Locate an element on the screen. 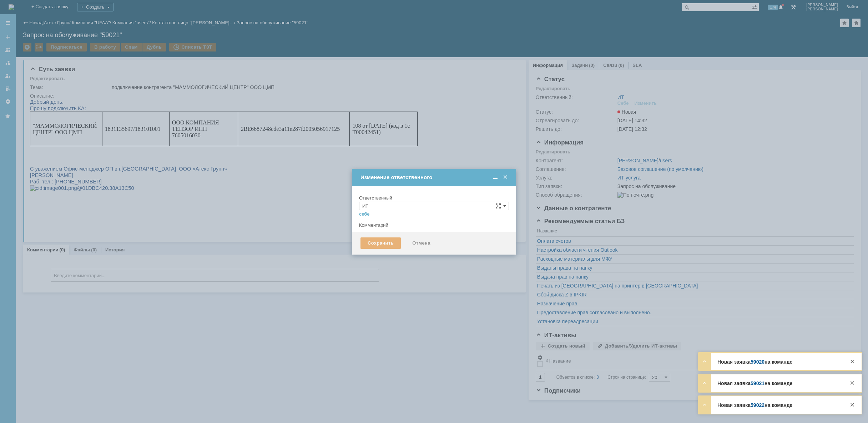 This screenshot has width=868, height=423. span: 1831135697/183101001 is located at coordinates (103, 30).